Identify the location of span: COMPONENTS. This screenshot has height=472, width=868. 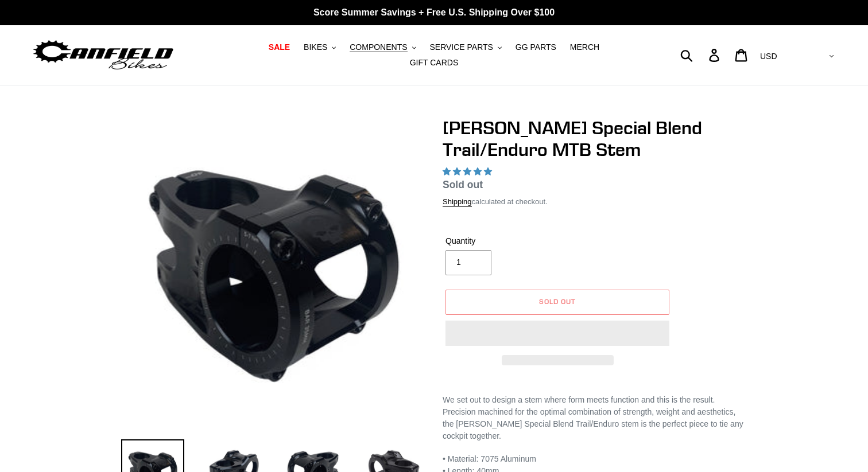
(378, 47).